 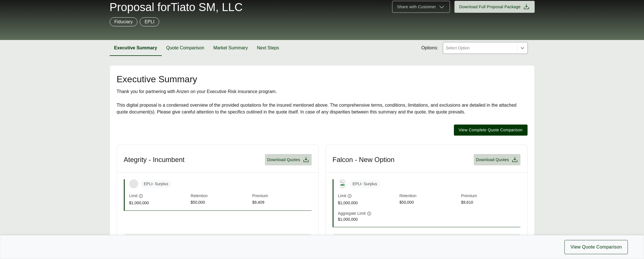 I want to click on span: $9,610, so click(x=491, y=203).